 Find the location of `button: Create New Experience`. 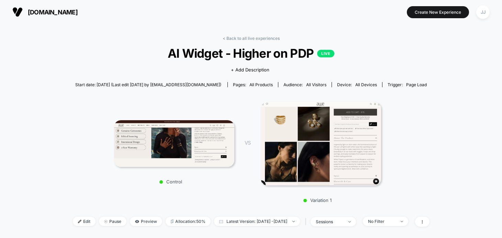

button: Create New Experience is located at coordinates (438, 12).